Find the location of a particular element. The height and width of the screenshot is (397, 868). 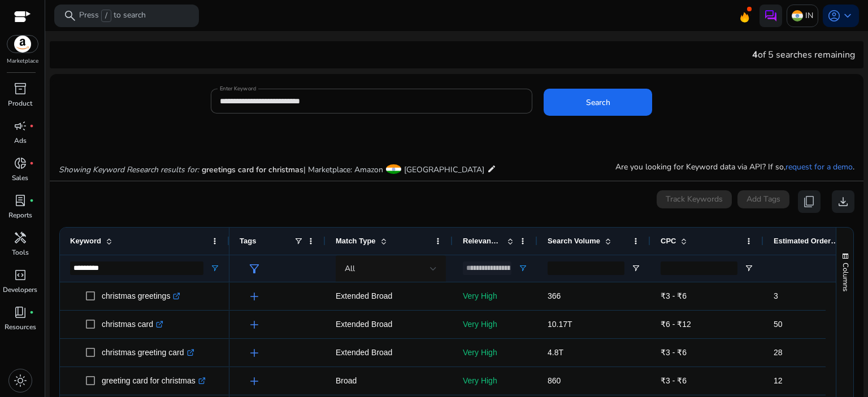

span: | Marketplace: Amazon is located at coordinates (342, 170).